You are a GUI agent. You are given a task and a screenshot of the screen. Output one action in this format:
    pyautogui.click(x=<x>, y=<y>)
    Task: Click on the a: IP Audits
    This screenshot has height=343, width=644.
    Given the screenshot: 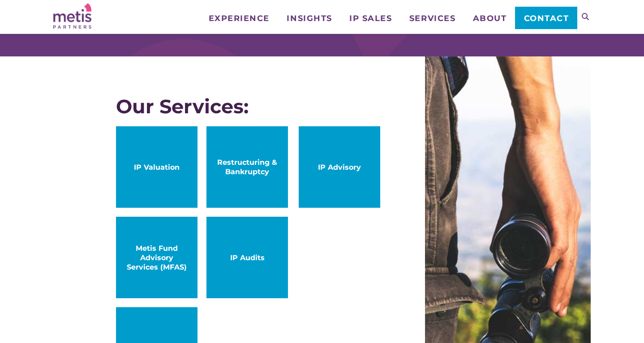 What is the action you would take?
    pyautogui.click(x=247, y=257)
    